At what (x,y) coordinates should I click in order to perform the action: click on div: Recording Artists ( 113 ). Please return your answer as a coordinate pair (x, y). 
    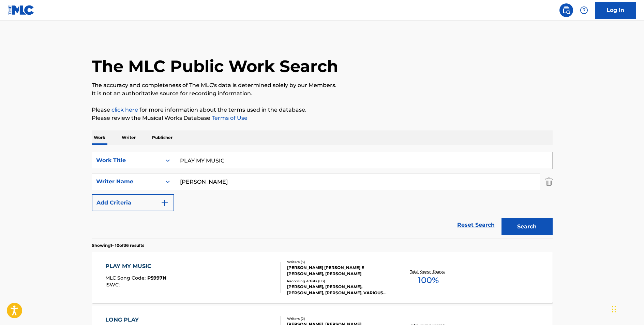
    Looking at the image, I should click on (339, 281).